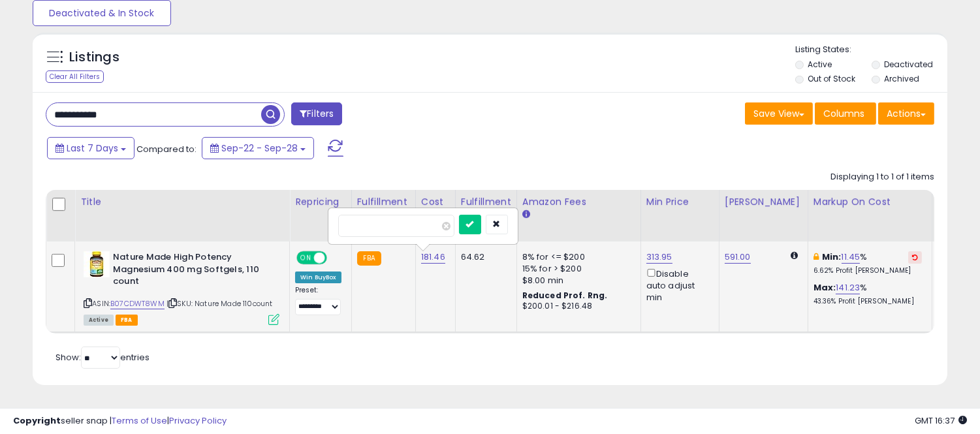 This screenshot has width=980, height=434. I want to click on div: Markup on Cost, so click(869, 202).